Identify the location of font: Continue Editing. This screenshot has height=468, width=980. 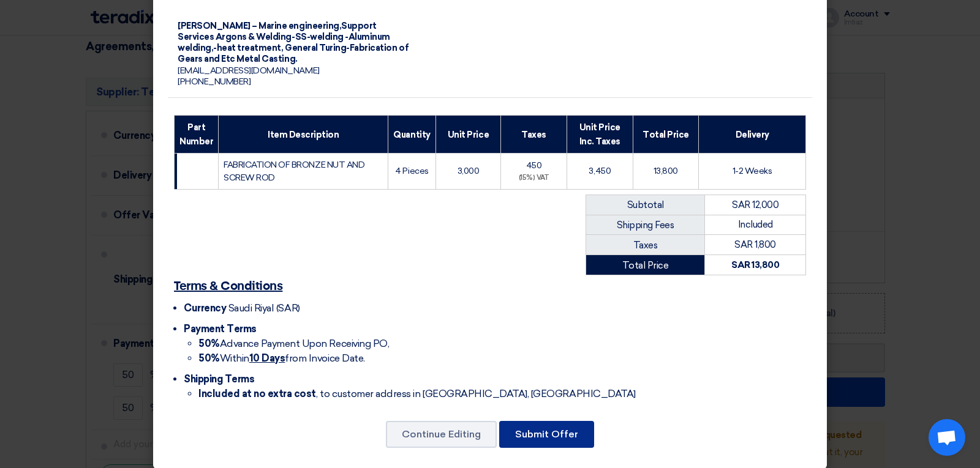
(441, 434).